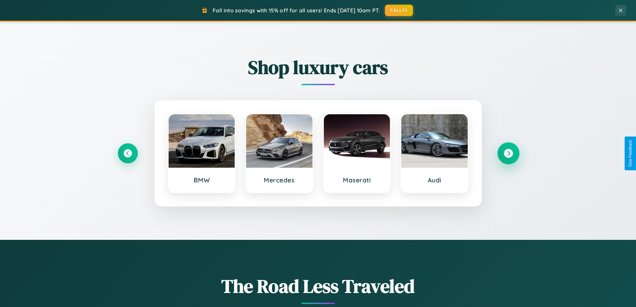 This screenshot has width=636, height=307. I want to click on h3: Maserati, so click(357, 180).